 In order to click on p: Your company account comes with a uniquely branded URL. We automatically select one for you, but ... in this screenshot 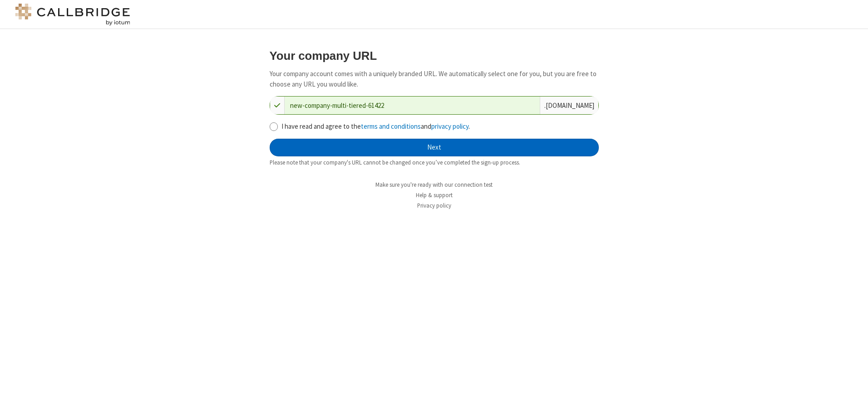, I will do `click(434, 79)`.